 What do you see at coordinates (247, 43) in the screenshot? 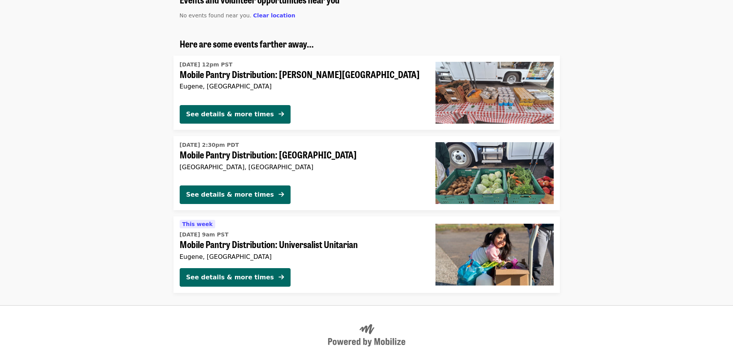
I see `span: Here are some events farther away...` at bounding box center [247, 43].